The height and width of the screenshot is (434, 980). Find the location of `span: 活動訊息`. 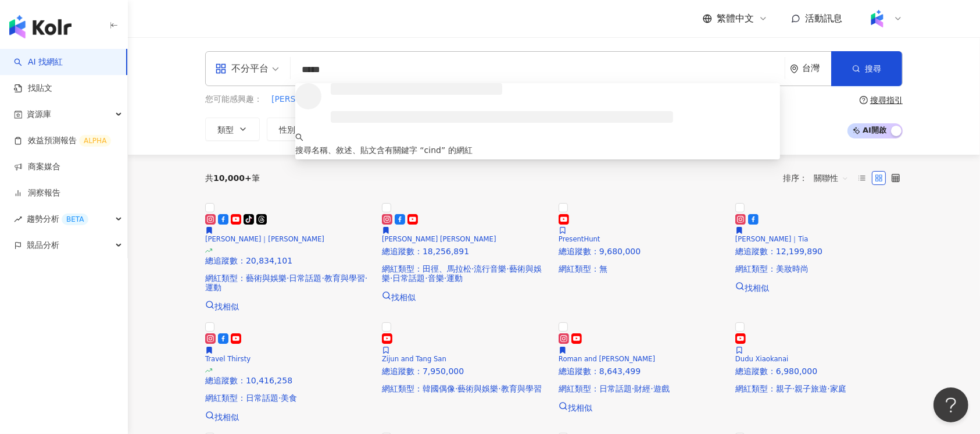

span: 活動訊息 is located at coordinates (824, 18).